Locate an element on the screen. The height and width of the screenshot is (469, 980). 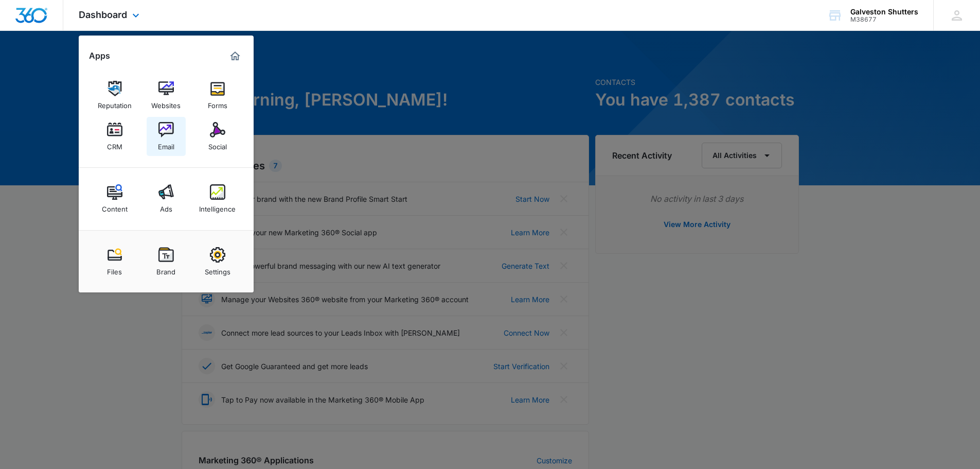
h2: Apps is located at coordinates (99, 55).